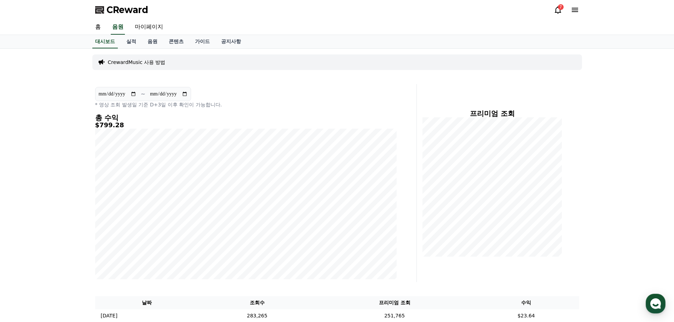 This screenshot has height=322, width=674. What do you see at coordinates (149, 27) in the screenshot?
I see `a: 마이페이지` at bounding box center [149, 27].